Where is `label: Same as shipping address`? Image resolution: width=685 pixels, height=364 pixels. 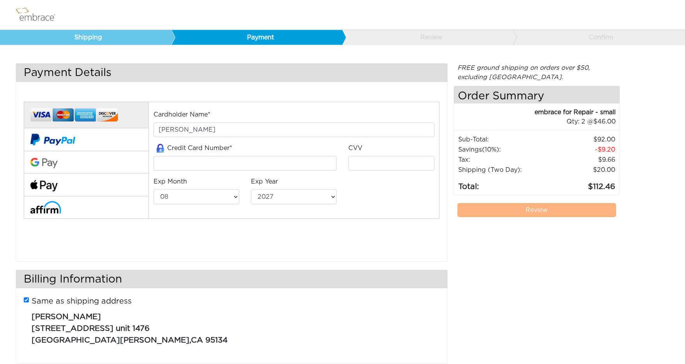 label: Same as shipping address is located at coordinates (81, 301).